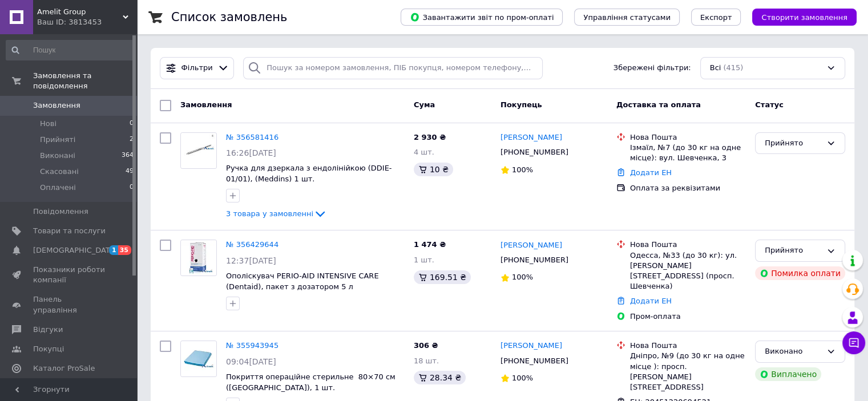 The image size is (868, 401). I want to click on input: Пошук за номером замовлення, ПІБ покупця, номером телефону, Email, номером накладної, so click(392, 68).